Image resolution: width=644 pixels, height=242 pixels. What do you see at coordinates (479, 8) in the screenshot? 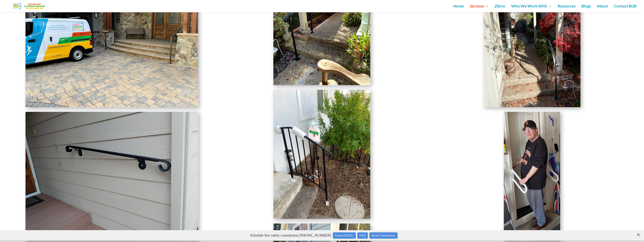
I see `a: Services` at bounding box center [479, 8].